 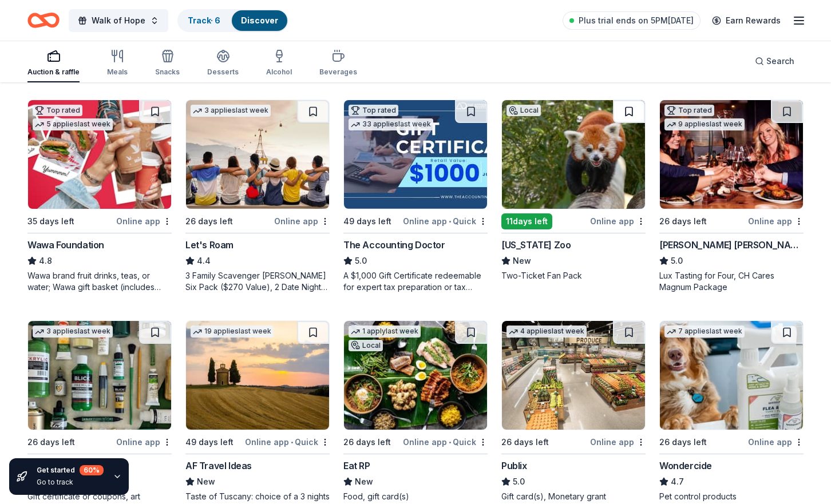 I want to click on div: A $1,000 Gift Certificate redeemable for expert tax preparation or tax resolution services—recipi..., so click(x=415, y=281).